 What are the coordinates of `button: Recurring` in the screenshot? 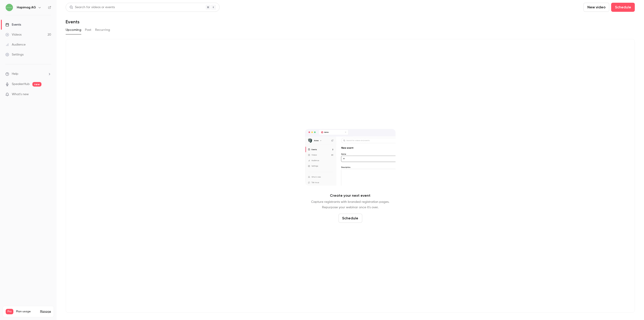 It's located at (102, 30).